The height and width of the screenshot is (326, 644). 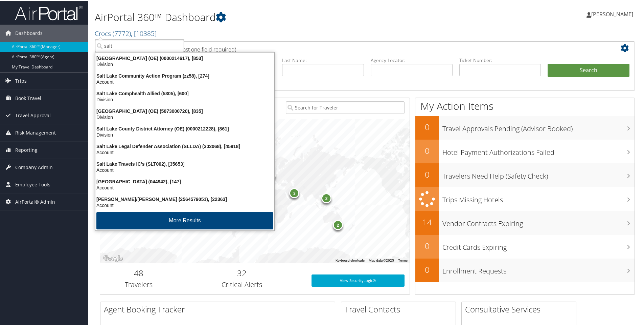 I want to click on div: 3, so click(x=295, y=192).